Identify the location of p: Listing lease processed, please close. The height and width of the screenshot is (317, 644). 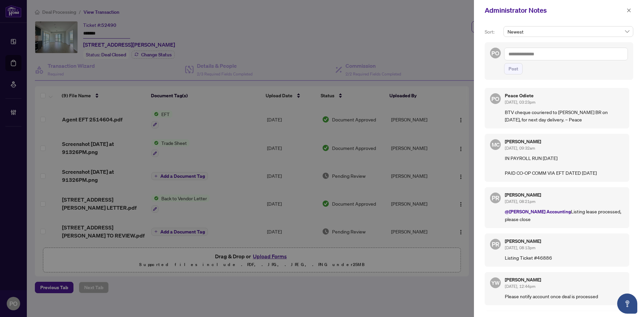
(564, 215).